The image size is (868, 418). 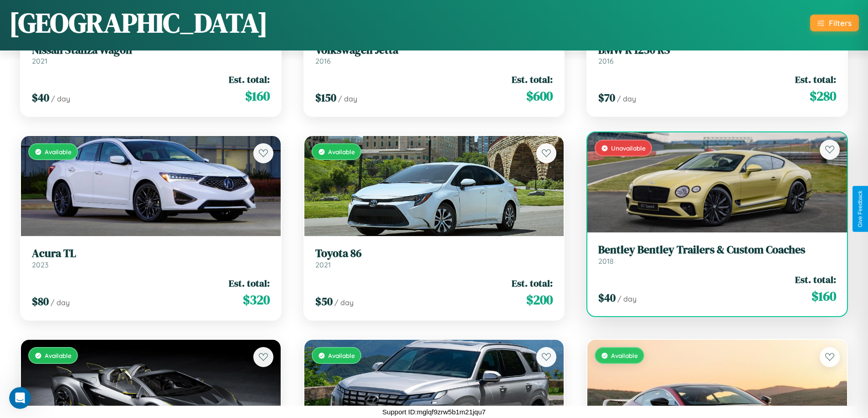 I want to click on span: $ 50, so click(x=324, y=302).